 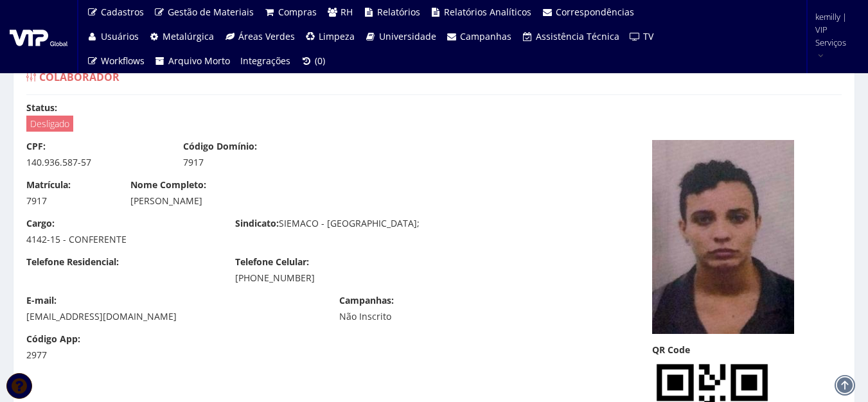 What do you see at coordinates (36, 147) in the screenshot?
I see `label: CPF:` at bounding box center [36, 147].